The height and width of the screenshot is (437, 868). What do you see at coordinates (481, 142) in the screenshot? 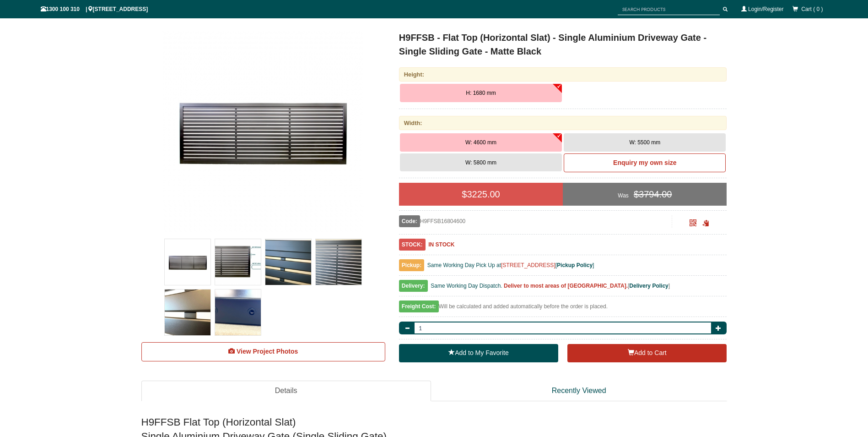
I see `button: W: 4600 mm` at bounding box center [481, 142].